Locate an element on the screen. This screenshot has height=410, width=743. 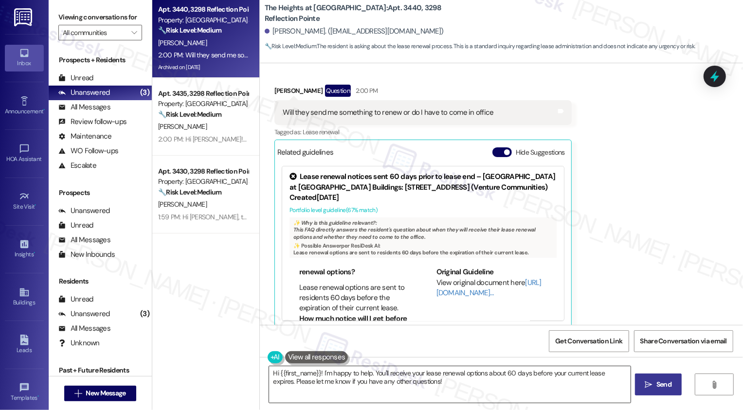
div: Tagged as: is located at coordinates (423, 132).